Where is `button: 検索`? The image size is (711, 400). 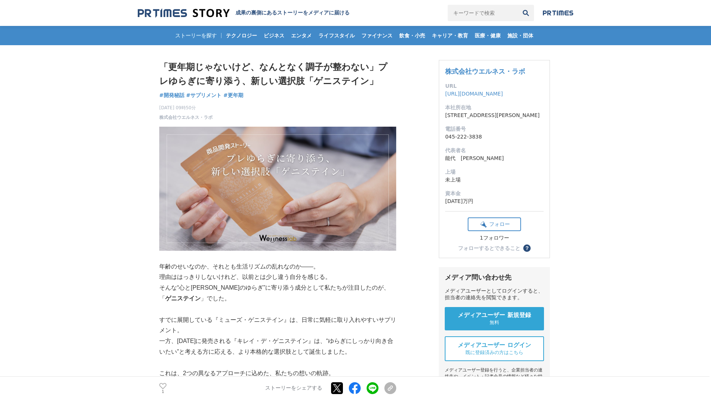 button: 検索 is located at coordinates (526, 13).